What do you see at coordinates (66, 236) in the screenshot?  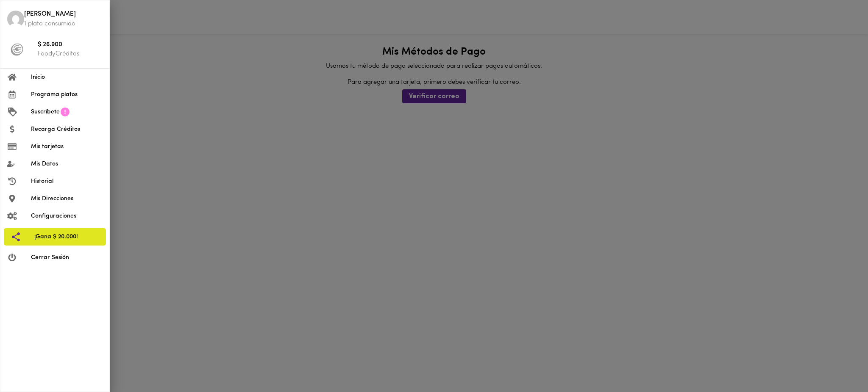 I see `span: ¡Gana $ 20.000!` at bounding box center [66, 236].